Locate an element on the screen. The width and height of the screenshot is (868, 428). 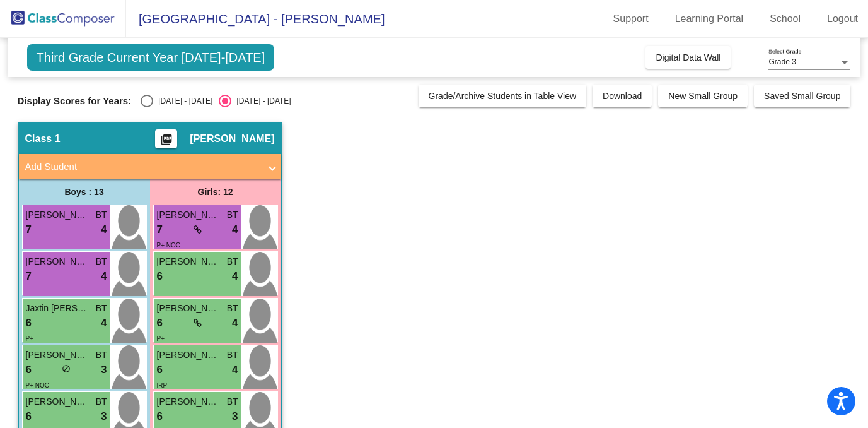
span: Grade/Archive Students in Table View is located at coordinates (503, 96).